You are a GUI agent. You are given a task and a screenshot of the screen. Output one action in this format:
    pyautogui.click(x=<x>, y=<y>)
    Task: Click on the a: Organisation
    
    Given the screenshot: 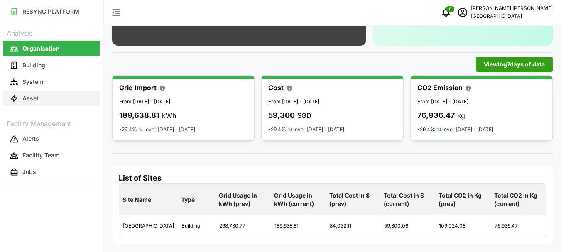 What is the action you would take?
    pyautogui.click(x=52, y=49)
    